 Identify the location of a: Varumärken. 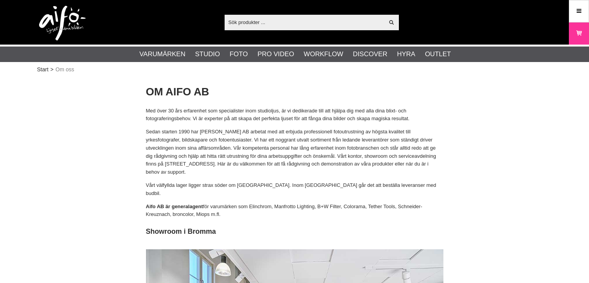
(162, 54).